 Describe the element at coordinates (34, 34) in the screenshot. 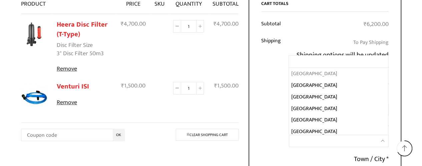

I see `img: Heera Disc Filter (T-Type)` at that location.